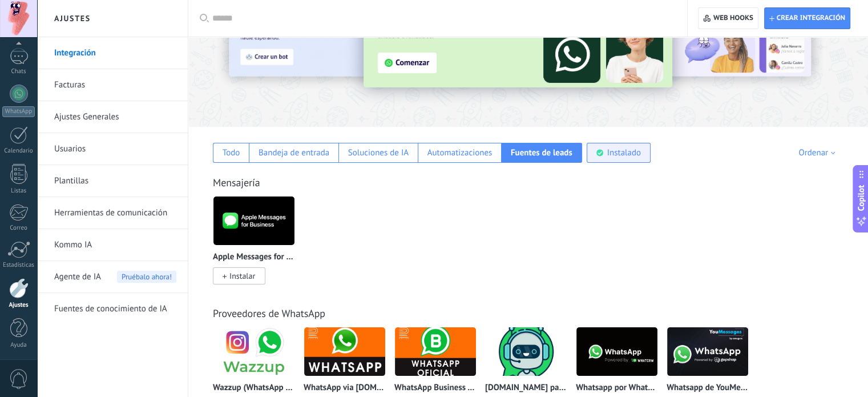 This screenshot has height=397, width=868. I want to click on p: Whatsapp por Whatcrm y Telphin, so click(617, 388).